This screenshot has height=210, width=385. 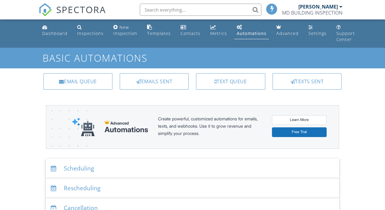 I want to click on a: Metrics, so click(x=219, y=30).